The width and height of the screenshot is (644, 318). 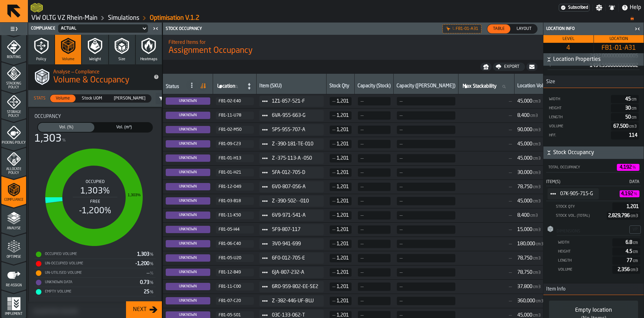 I want to click on h2: Sub Title, so click(x=353, y=42).